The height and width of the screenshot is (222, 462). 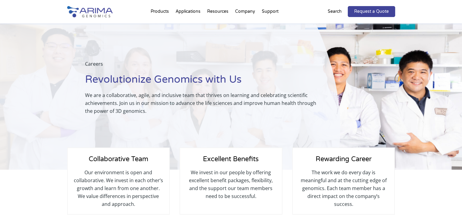 What do you see at coordinates (231, 159) in the screenshot?
I see `span: Excellent Benefits` at bounding box center [231, 159].